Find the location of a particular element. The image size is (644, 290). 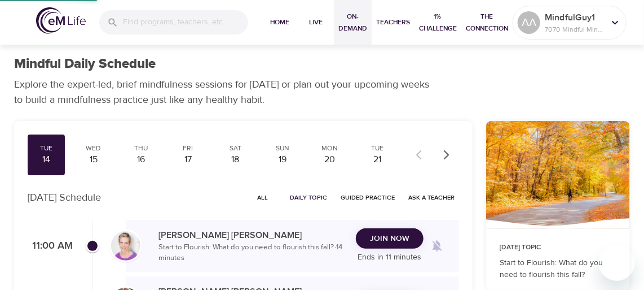

div: AA is located at coordinates (529, 22).